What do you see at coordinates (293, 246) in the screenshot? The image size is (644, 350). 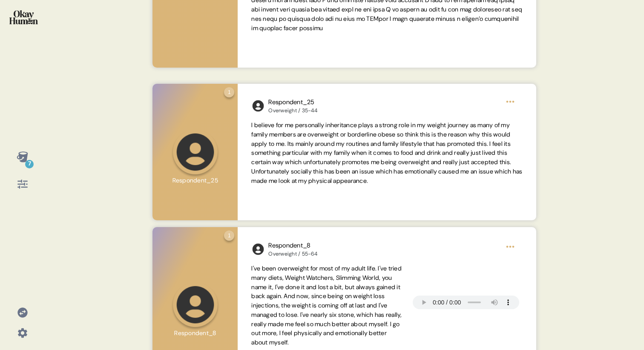 I see `div: Respondent_8` at bounding box center [293, 246].